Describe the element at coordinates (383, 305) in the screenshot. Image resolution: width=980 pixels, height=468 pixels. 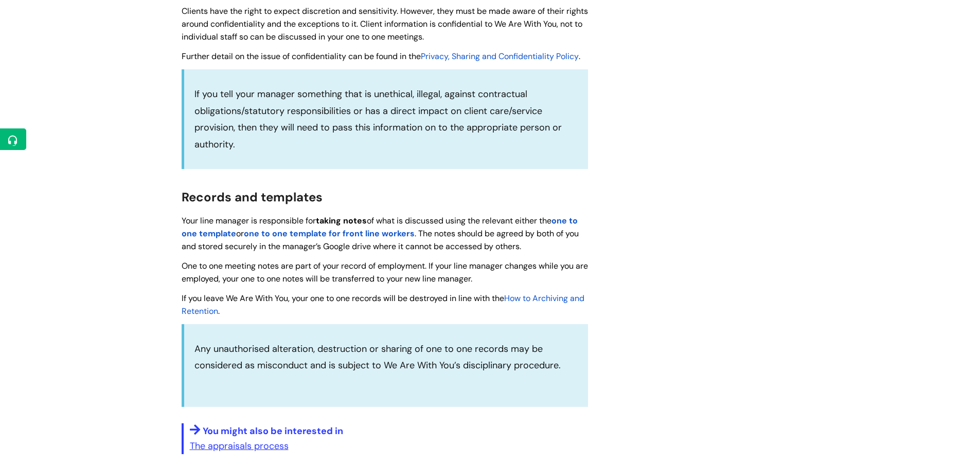
I see `a: How to Archiving and Retention` at that location.